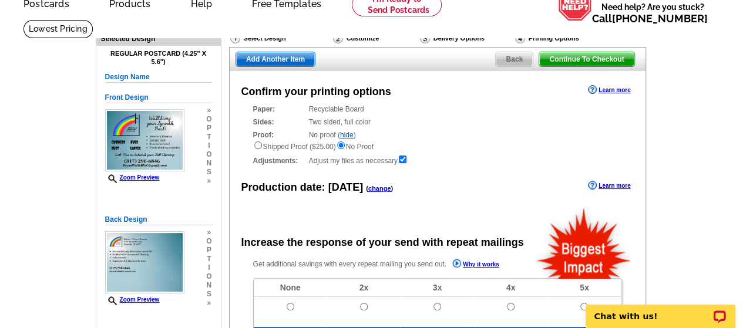 The width and height of the screenshot is (743, 328). Describe the element at coordinates (438, 141) in the screenshot. I see `div: No proof ( )` at that location.